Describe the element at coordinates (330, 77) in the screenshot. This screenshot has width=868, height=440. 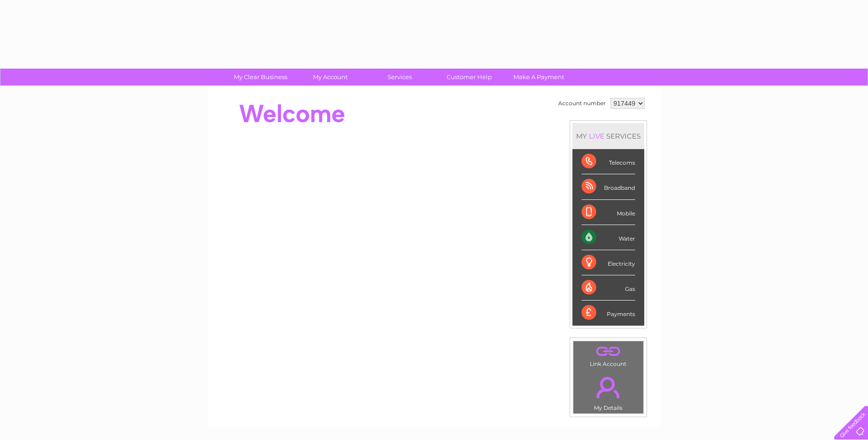
I see `a: My Account` at that location.